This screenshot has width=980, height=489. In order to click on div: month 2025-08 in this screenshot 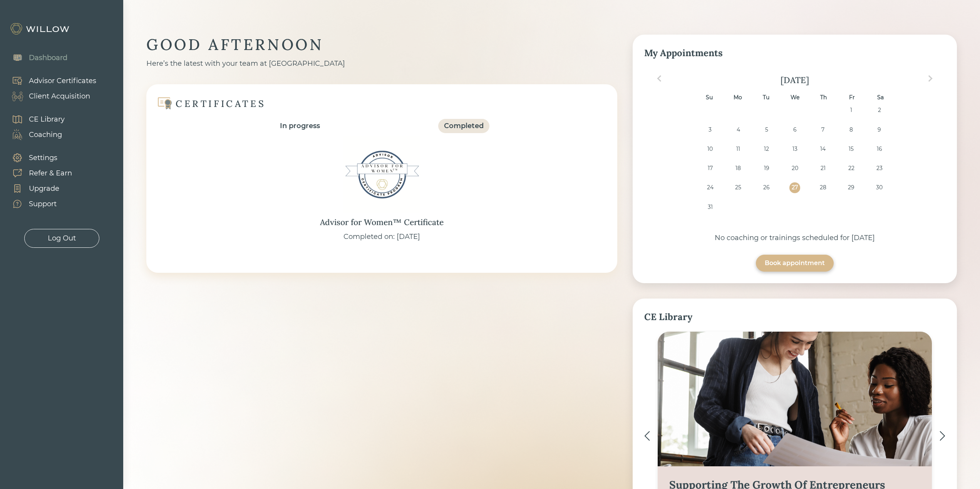, I will do `click(794, 163)`.